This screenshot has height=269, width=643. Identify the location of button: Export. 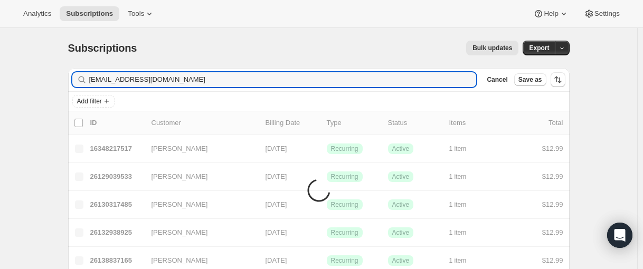
(539, 48).